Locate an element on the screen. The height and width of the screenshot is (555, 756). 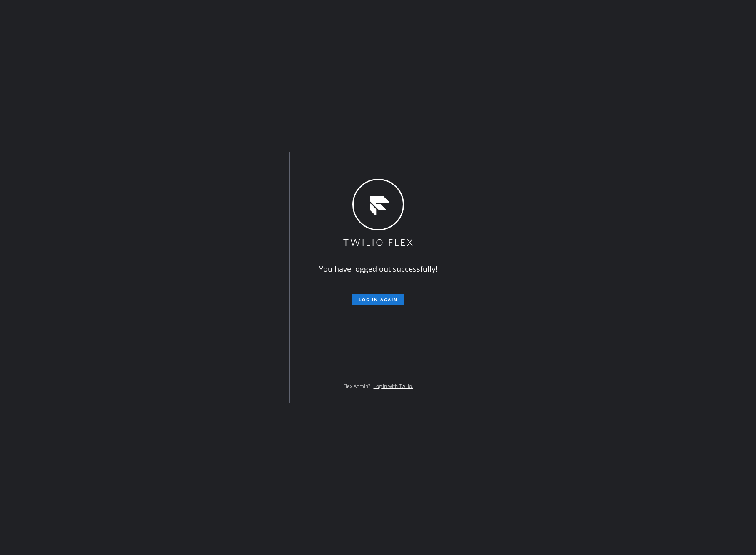
span: You have logged out successfully! is located at coordinates (378, 269).